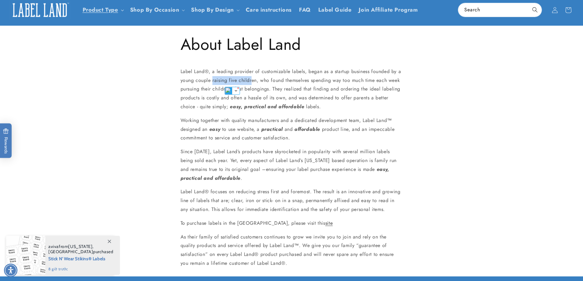 The width and height of the screenshot is (583, 281). Describe the element at coordinates (100, 10) in the screenshot. I see `a: Product Type` at that location.